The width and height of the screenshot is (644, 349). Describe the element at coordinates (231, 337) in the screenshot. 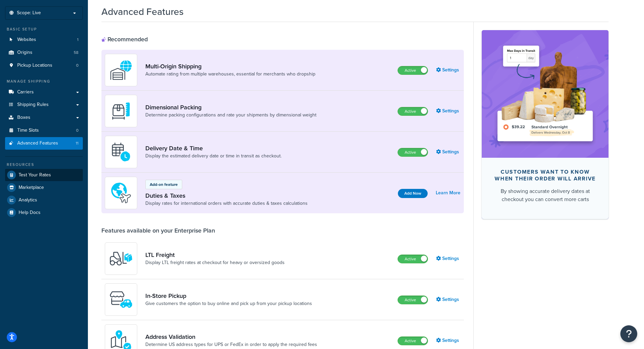

I see `a: Address Validation` at that location.